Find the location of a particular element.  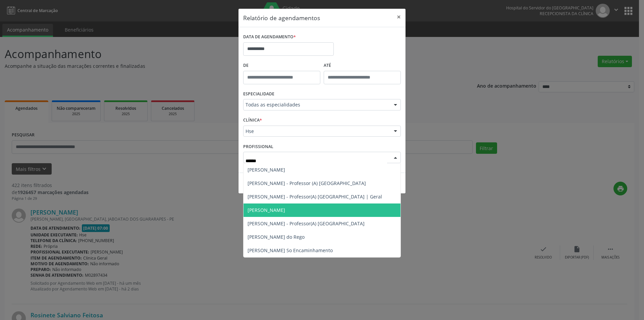

label: ATÉ is located at coordinates (362, 66).